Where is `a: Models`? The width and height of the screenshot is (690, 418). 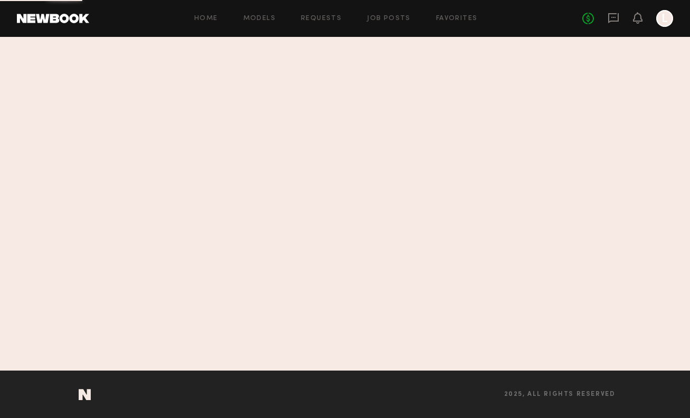
a: Models is located at coordinates (259, 18).